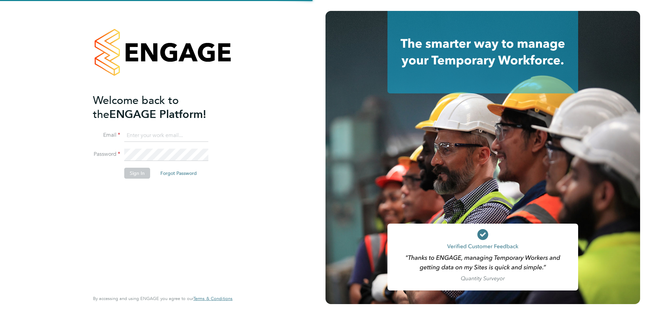  I want to click on input: Enter your work email..., so click(166, 136).